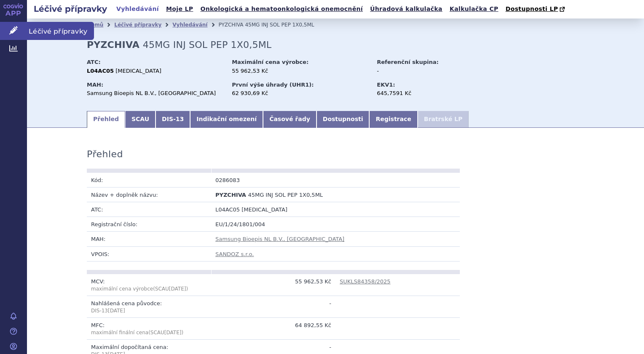  What do you see at coordinates (60, 30) in the screenshot?
I see `span: Léčivé přípravky` at bounding box center [60, 30].